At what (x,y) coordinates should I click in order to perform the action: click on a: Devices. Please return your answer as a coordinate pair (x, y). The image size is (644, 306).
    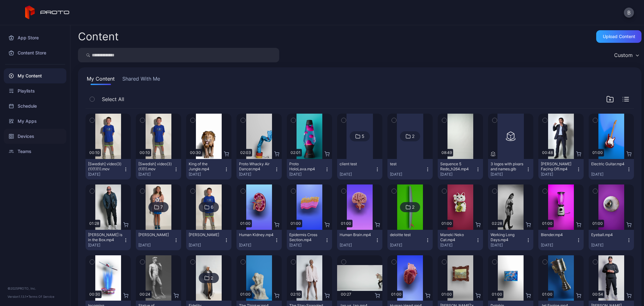
    Looking at the image, I should click on (35, 136).